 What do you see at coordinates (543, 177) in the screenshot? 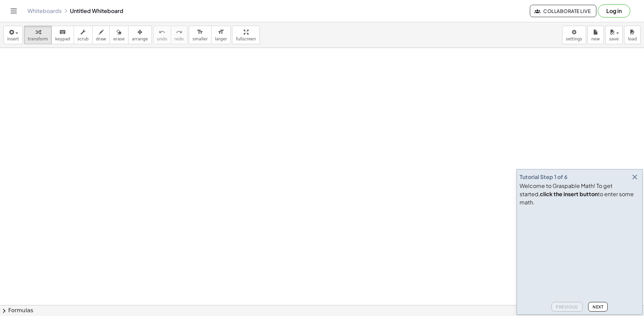
I see `div: Tutorial Step 1 of 6` at bounding box center [543, 177].